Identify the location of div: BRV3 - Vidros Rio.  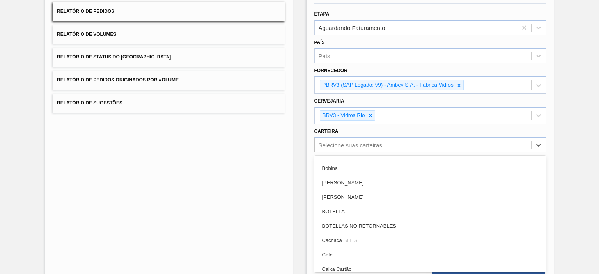
(343, 115).